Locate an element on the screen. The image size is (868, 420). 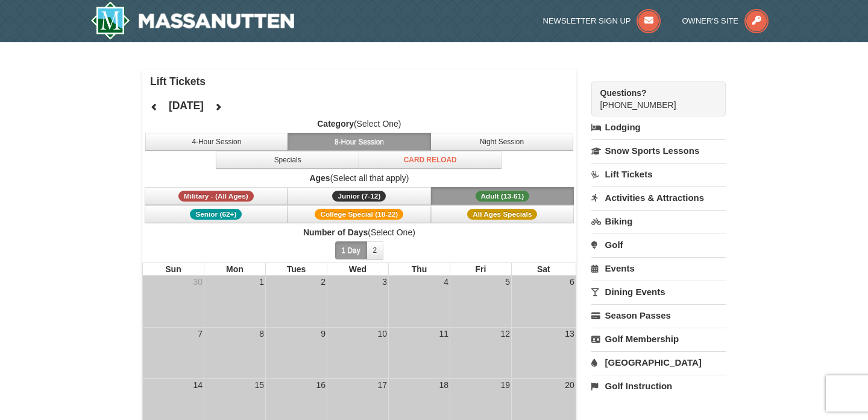
div: 17 is located at coordinates (382, 385).